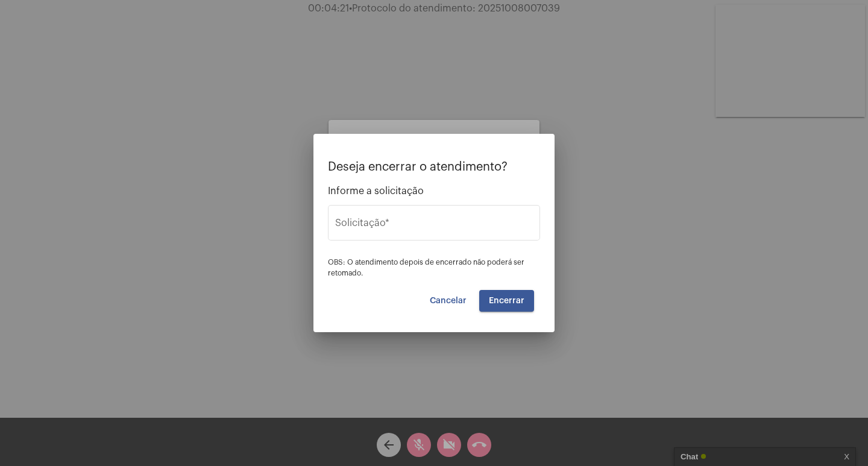  I want to click on button: Cancelar, so click(448, 301).